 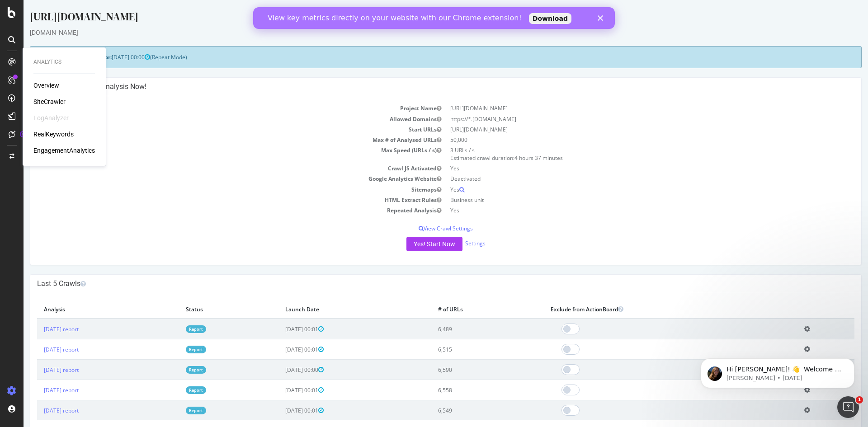 What do you see at coordinates (90, 34) in the screenshot?
I see `div: message notification from Laura, 27w ago. Hi Eric! 👋 Welcome to Botify chat support! Have a quest...` at bounding box center [90, 34].